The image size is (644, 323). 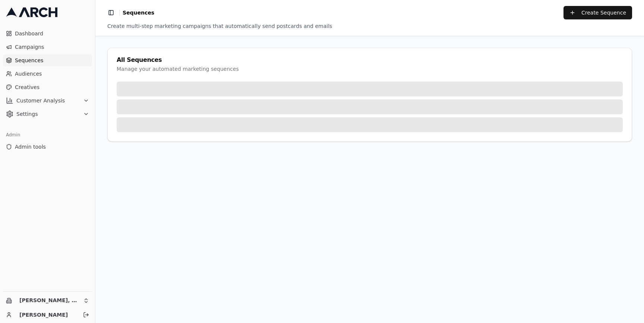 I want to click on a: Create Sequence, so click(x=598, y=13).